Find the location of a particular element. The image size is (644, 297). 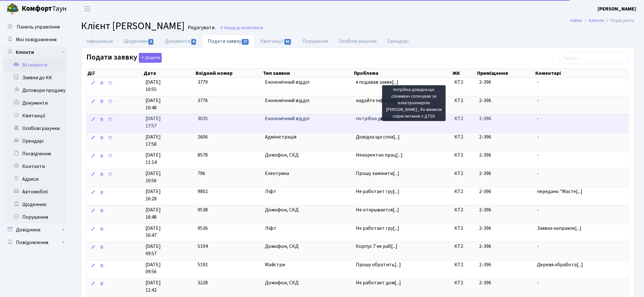

th: Дії is located at coordinates (115, 73).